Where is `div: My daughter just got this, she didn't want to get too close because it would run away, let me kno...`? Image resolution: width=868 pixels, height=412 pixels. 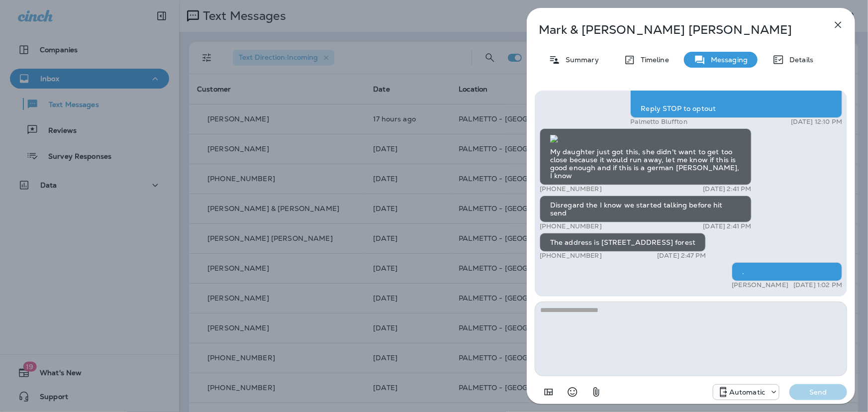
div: My daughter just got this, she didn't want to get too close because it would run away, let me kno... is located at coordinates (646, 157).